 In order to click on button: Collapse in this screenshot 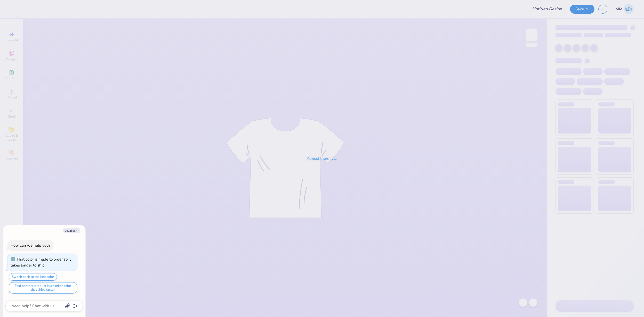, I will do `click(72, 230)`.